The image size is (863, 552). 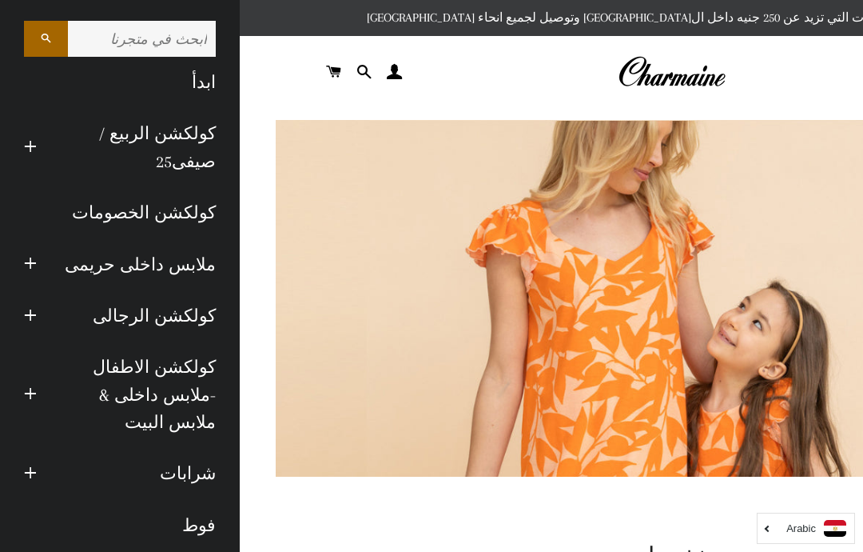 I want to click on a: Arabic, so click(x=806, y=528).